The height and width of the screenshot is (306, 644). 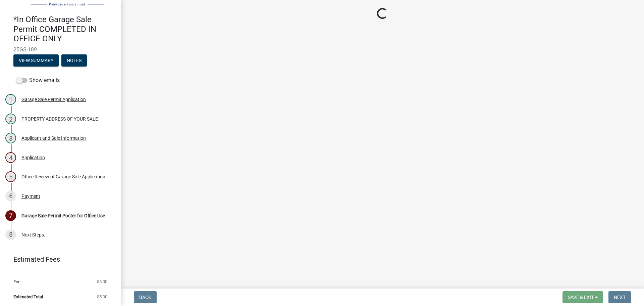 I want to click on span: Fee, so click(x=17, y=281).